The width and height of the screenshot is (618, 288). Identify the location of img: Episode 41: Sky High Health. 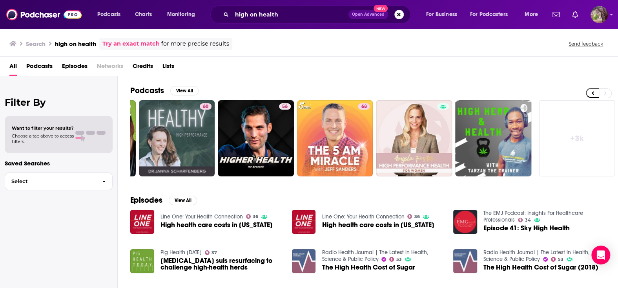
(465, 221).